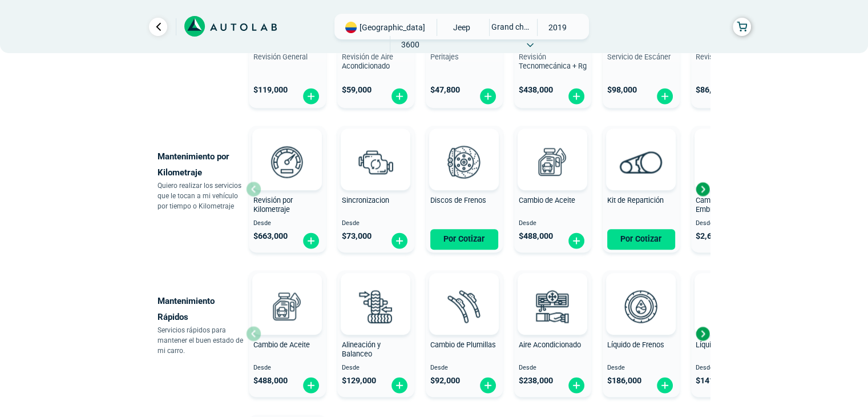 The height and width of the screenshot is (417, 868). I want to click on span: $ 2,680,000, so click(716, 236).